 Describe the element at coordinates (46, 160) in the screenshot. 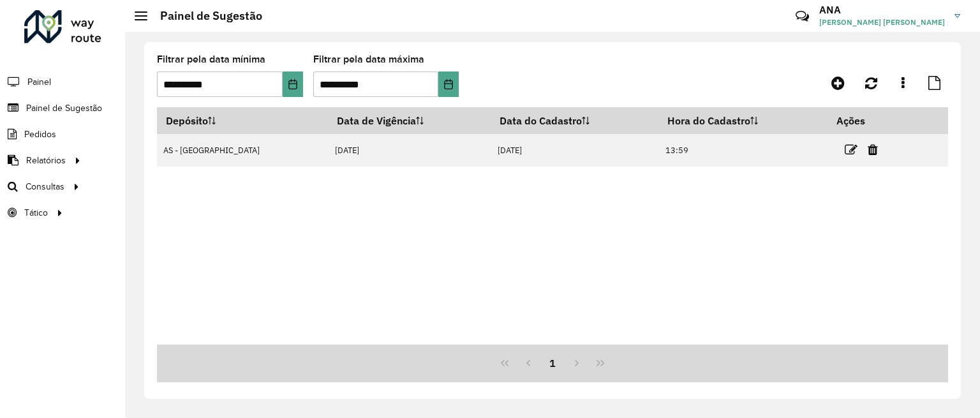

I see `span: Relatórios` at that location.